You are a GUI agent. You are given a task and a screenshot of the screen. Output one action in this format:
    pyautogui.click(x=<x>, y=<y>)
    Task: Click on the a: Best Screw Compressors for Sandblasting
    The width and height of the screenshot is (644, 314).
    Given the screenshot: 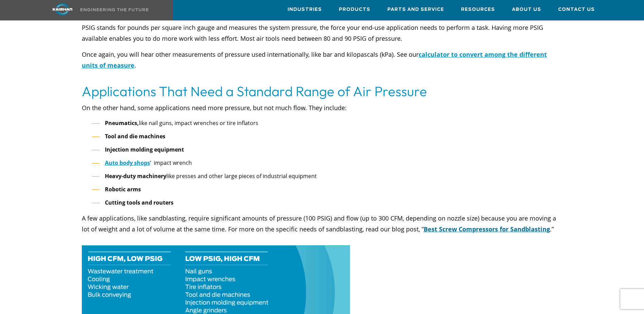 What is the action you would take?
    pyautogui.click(x=487, y=229)
    